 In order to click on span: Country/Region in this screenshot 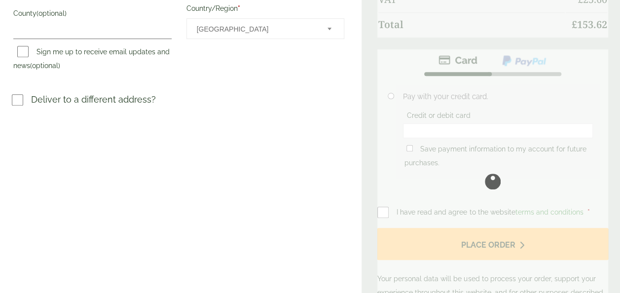, I will do `click(265, 29)`.